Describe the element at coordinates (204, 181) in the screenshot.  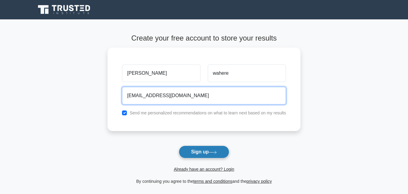
I see `div: By continuing you agree to the and the` at that location.